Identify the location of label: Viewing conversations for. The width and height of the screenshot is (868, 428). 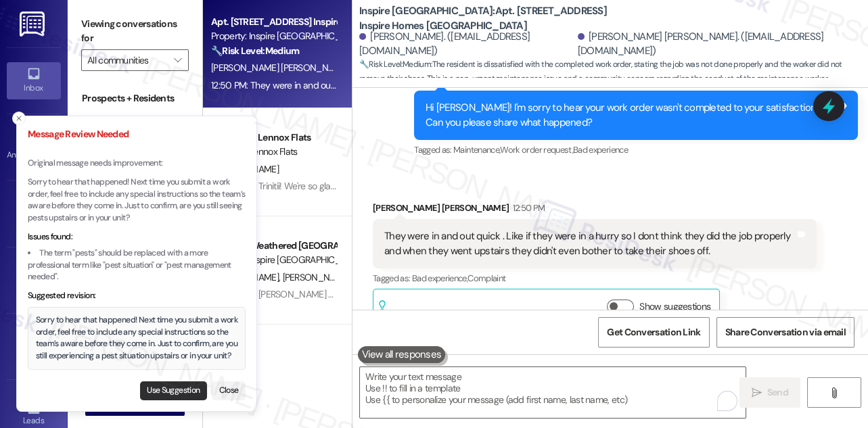
(135, 31).